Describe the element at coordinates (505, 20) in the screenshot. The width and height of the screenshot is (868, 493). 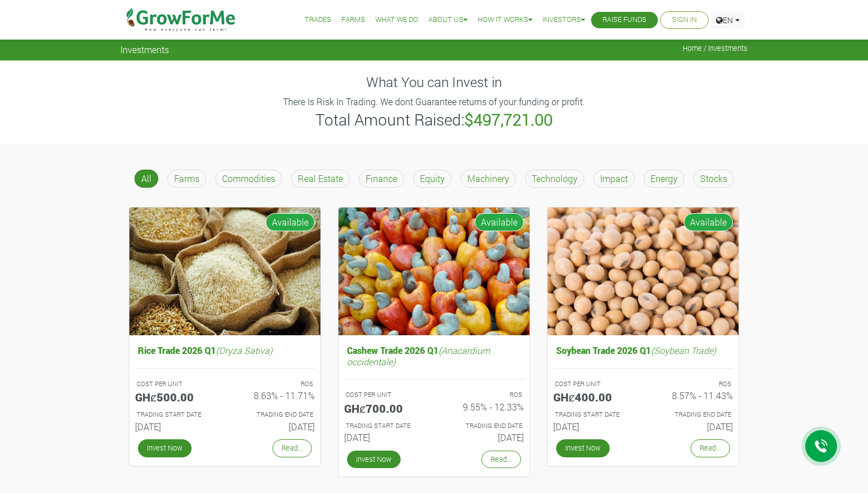
I see `a: How it Works` at that location.